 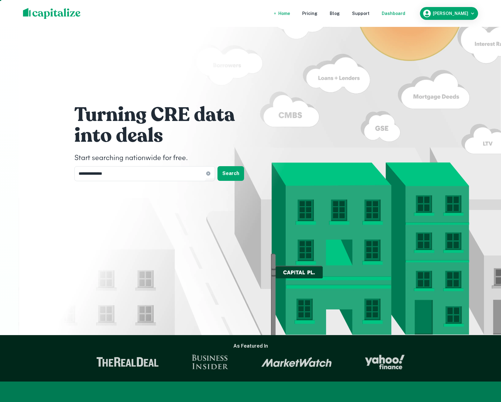 What do you see at coordinates (360, 13) in the screenshot?
I see `div: Support` at bounding box center [360, 13].